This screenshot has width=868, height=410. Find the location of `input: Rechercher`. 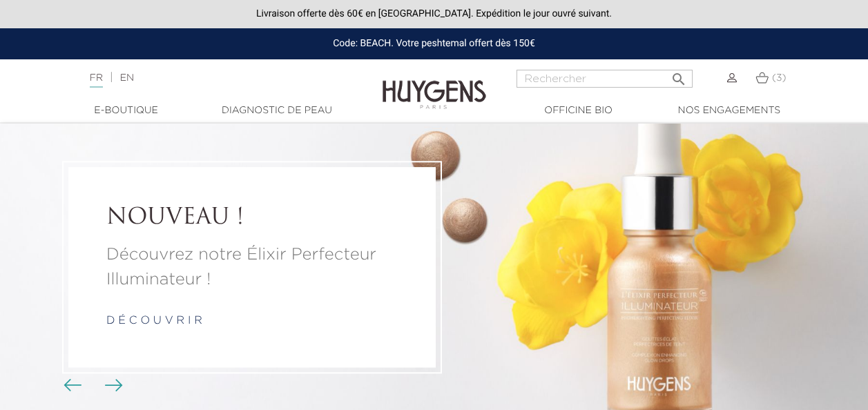

input: Rechercher is located at coordinates (604, 78).